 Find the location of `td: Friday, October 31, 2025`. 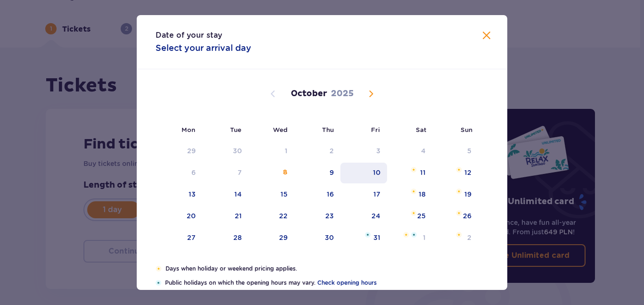

td: Friday, October 31, 2025 is located at coordinates (364, 238).